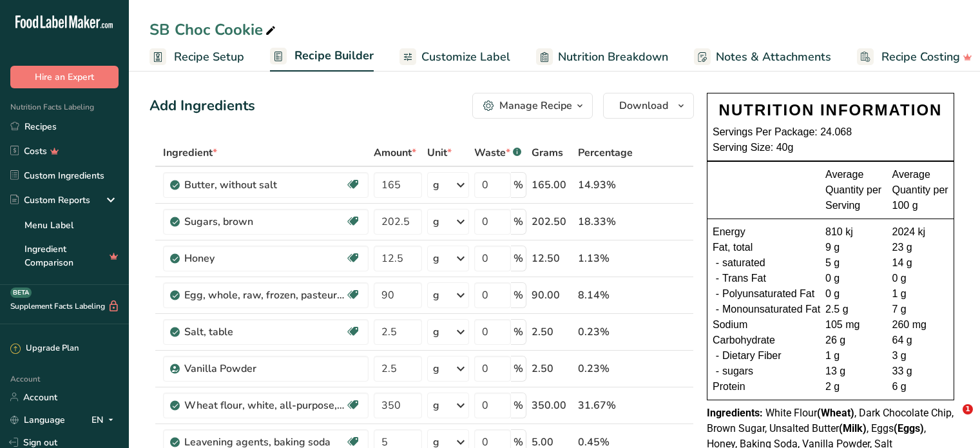 The height and width of the screenshot is (448, 980). Describe the element at coordinates (535, 106) in the screenshot. I see `div: Manage Recipe` at that location.